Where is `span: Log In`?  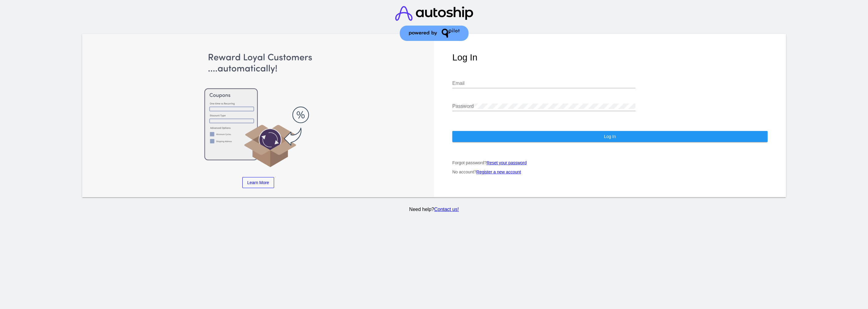
span: Log In is located at coordinates (610, 136).